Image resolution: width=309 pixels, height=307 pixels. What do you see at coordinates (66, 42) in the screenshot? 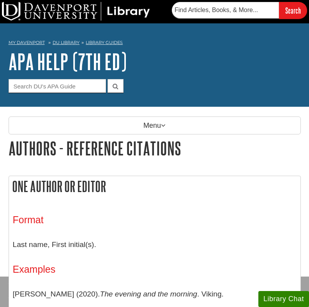
I see `a: DU Library` at bounding box center [66, 42].